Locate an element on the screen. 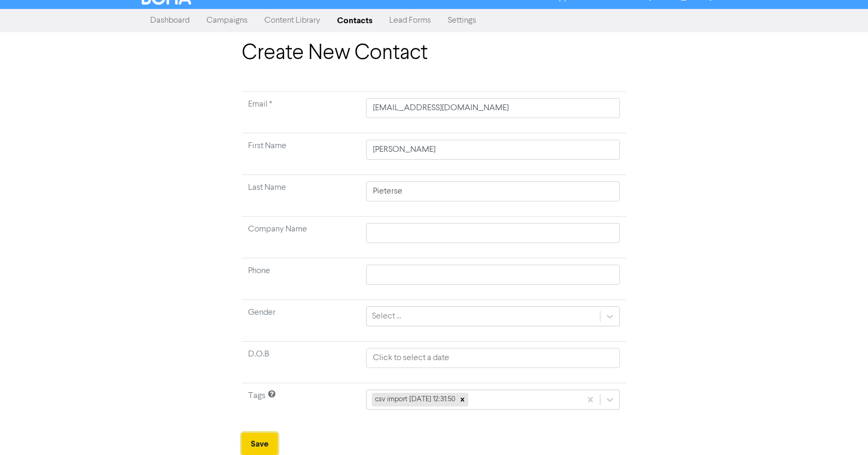 This screenshot has width=868, height=455. h1: Create New Contact is located at coordinates (434, 53).